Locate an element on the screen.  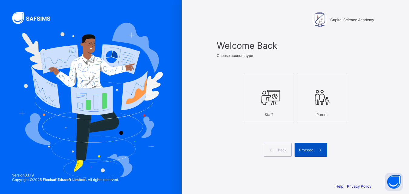
span: Version 0.1.19 is located at coordinates (65, 175).